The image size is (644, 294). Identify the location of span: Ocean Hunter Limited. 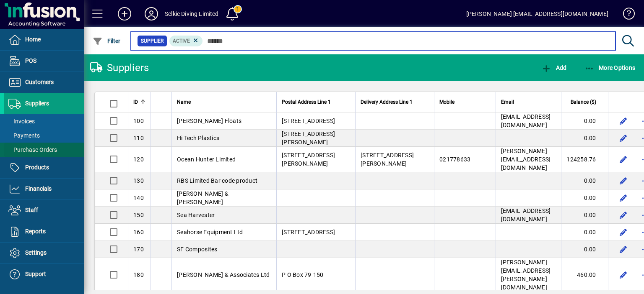
(206, 159).